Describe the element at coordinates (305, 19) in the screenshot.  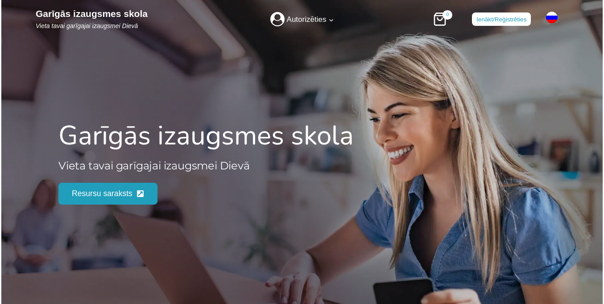
I see `span: Autorizēties` at that location.